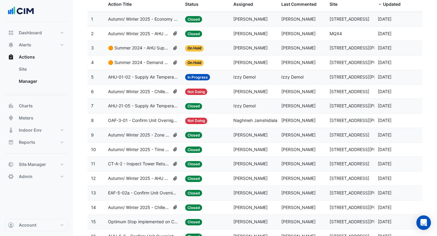  What do you see at coordinates (27, 57) in the screenshot?
I see `span: Actions` at bounding box center [27, 57].